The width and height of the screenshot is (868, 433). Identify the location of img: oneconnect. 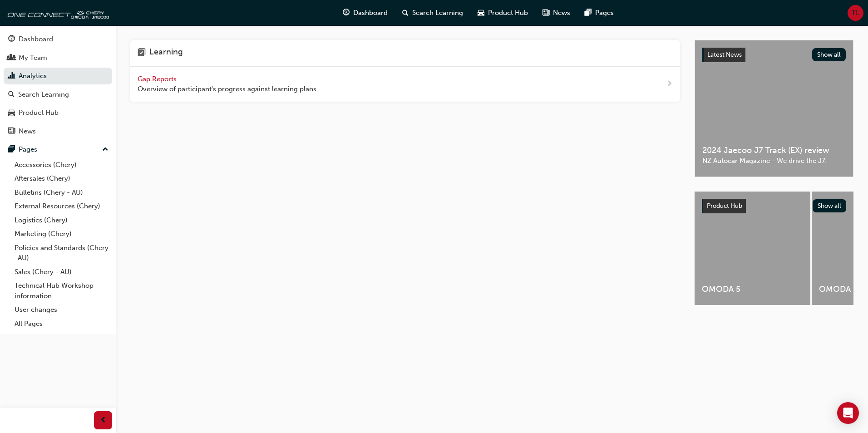
(57, 12).